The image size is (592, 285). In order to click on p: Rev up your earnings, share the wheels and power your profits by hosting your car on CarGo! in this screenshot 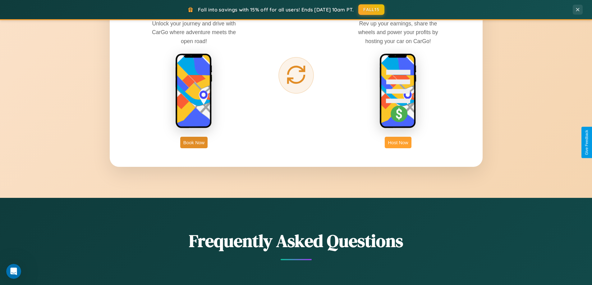, I will do `click(398, 32)`.